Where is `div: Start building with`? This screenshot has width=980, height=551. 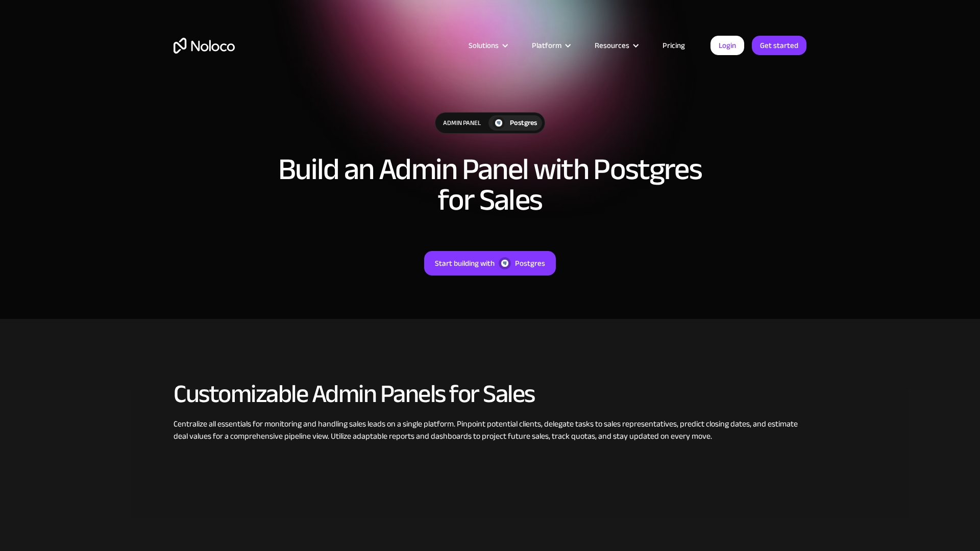
div: Start building with is located at coordinates (464, 264).